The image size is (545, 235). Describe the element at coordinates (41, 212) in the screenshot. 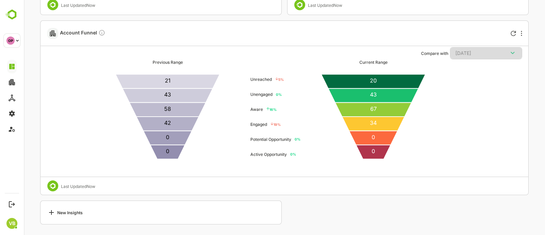

I see `div: New Insights` at that location.